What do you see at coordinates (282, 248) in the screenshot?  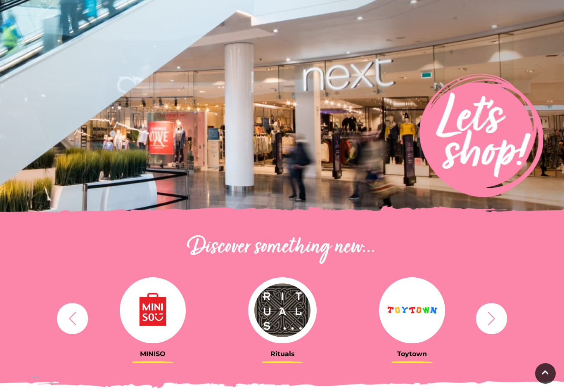 I see `h2: Discover something new...` at bounding box center [282, 248].